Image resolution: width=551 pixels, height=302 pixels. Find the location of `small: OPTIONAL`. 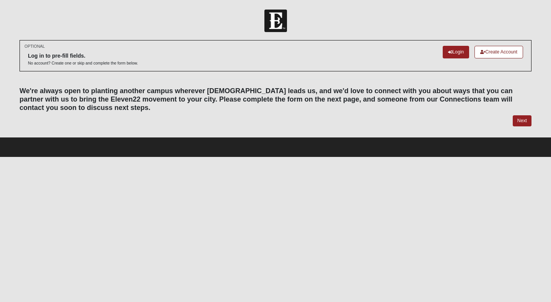

small: OPTIONAL is located at coordinates (34, 46).